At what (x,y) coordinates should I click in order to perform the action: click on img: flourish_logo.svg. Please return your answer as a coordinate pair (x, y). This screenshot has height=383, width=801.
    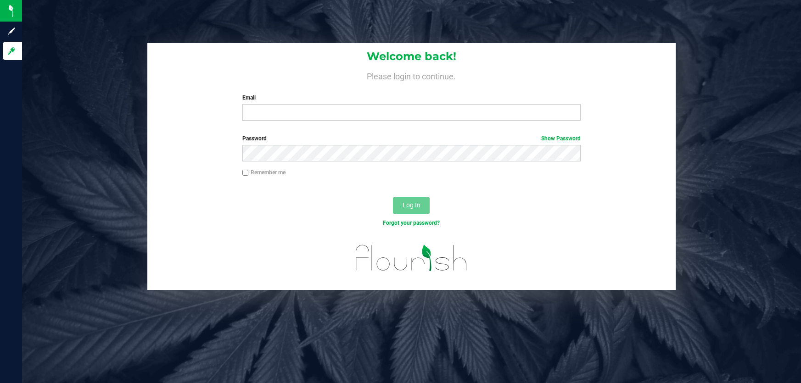
    Looking at the image, I should click on (412, 258).